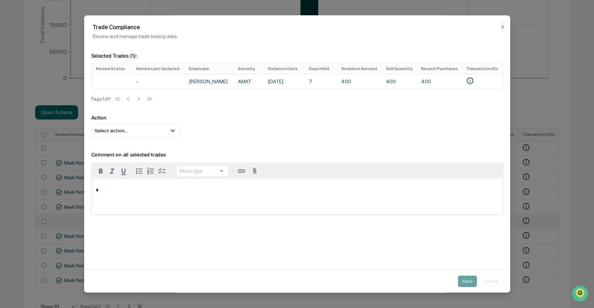 This screenshot has width=594, height=308. Describe the element at coordinates (284, 69) in the screenshot. I see `th: Violation Date` at that location.